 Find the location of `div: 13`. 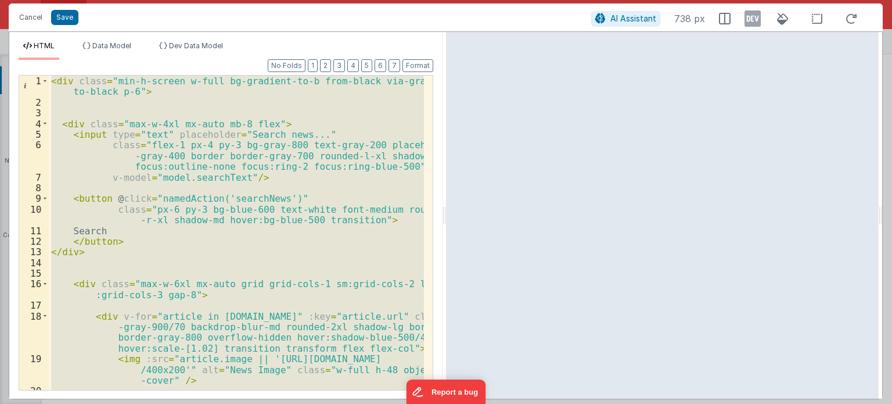

div: 13 is located at coordinates (34, 252).